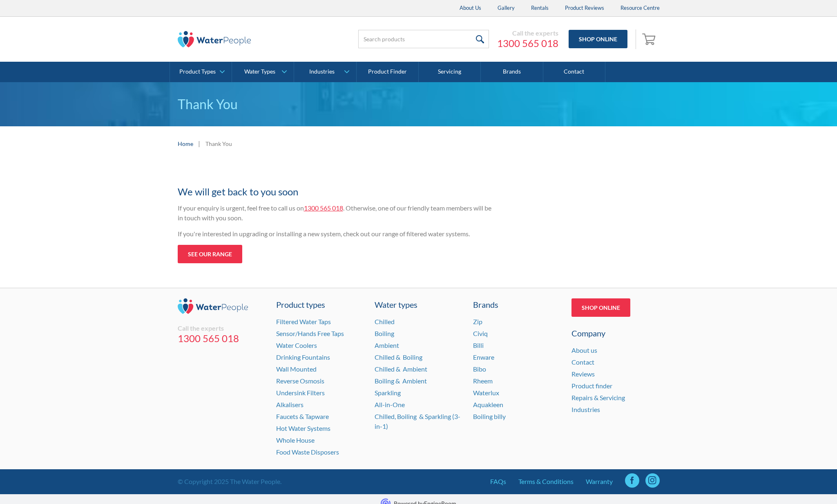  I want to click on a: Chilled, Boiling & Sparkling (3-in-1), so click(417, 421).